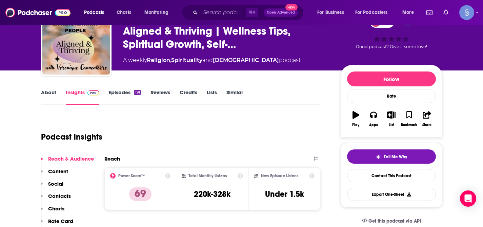 This screenshot has width=483, height=227. I want to click on input: Search podcasts, credits, & more..., so click(223, 13).